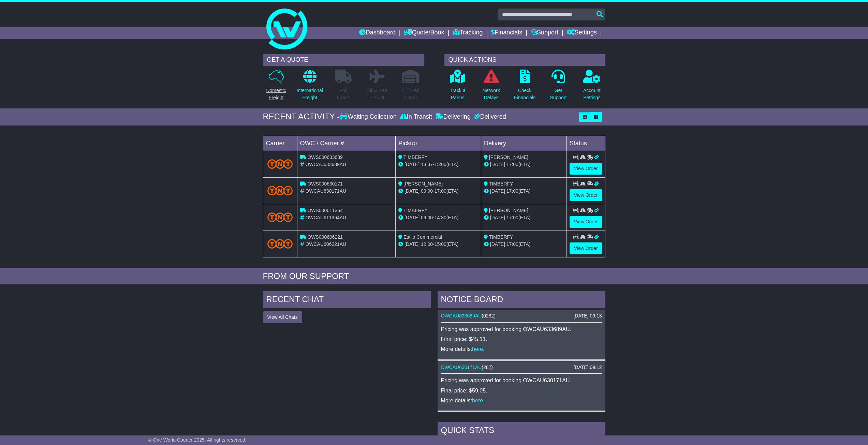 The width and height of the screenshot is (868, 445). Describe the element at coordinates (522, 329) in the screenshot. I see `p: Pricing was approved for booking OWCAU633689AU.` at that location.